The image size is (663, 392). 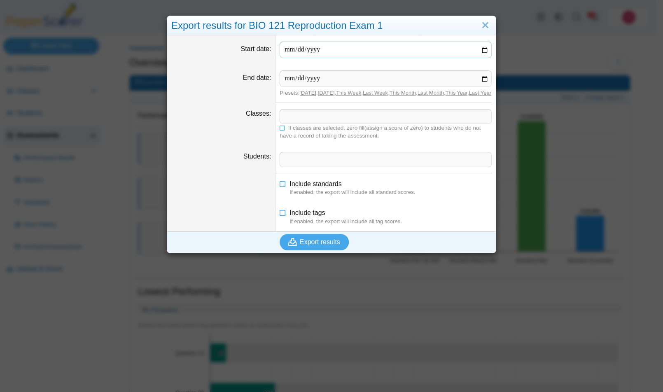 I want to click on span: Export results, so click(x=320, y=242).